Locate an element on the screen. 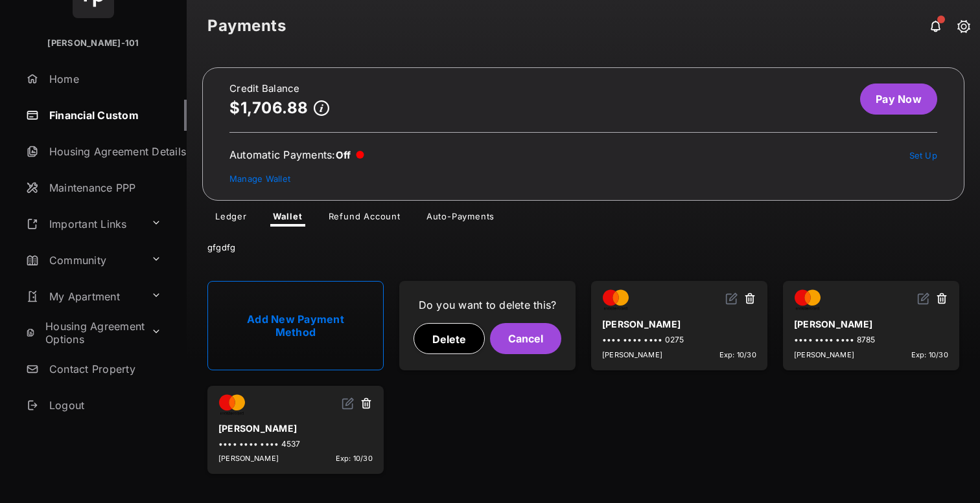 Image resolution: width=980 pixels, height=503 pixels. a: Important Links is located at coordinates (83, 224).